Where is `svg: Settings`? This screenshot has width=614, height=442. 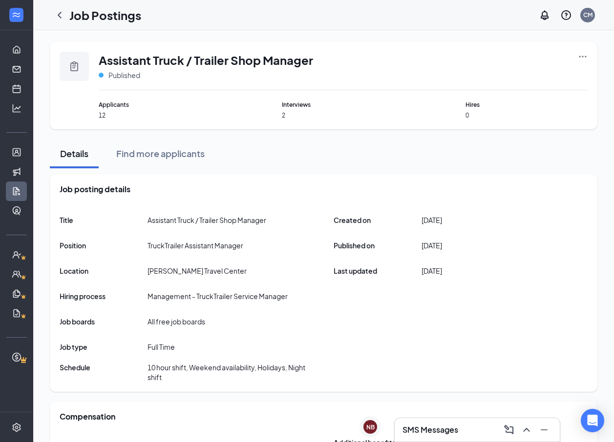
svg: Settings is located at coordinates (17, 428).